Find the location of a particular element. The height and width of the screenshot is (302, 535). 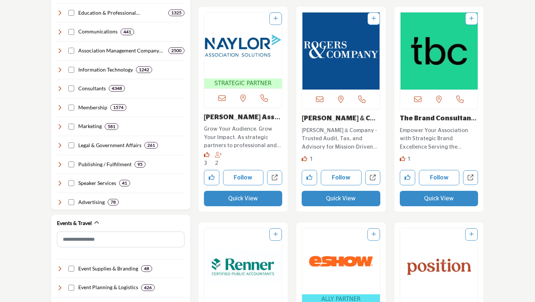

h4: Event Planning & Logistics: Event planning, venue selection, and on-site management for meetings,... is located at coordinates (108, 287).